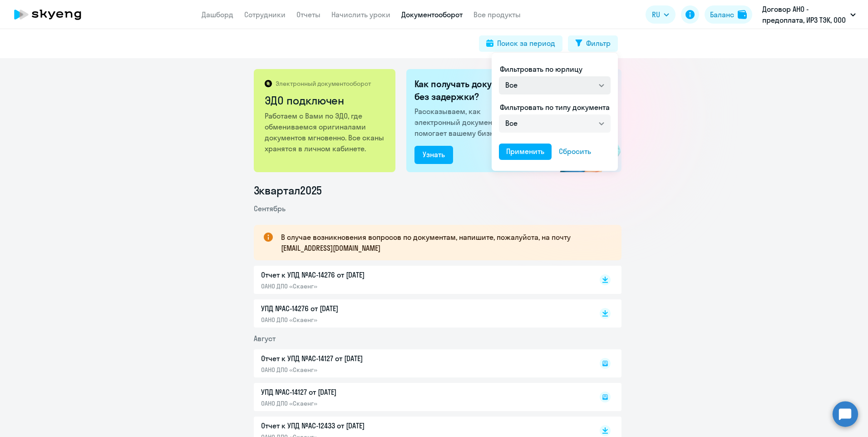 The height and width of the screenshot is (437, 868). I want to click on div: Применить, so click(525, 151).